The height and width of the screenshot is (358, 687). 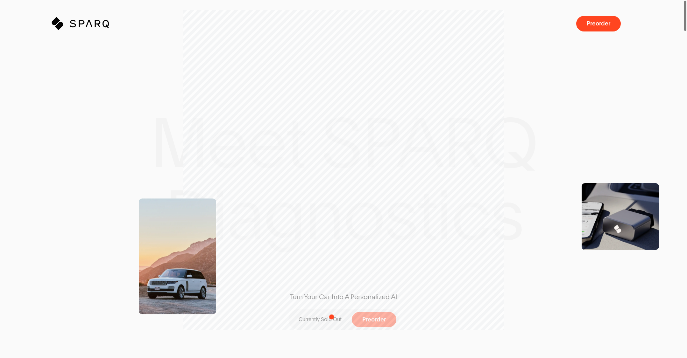 I want to click on img: SPARQ Diagnostics being inserting into an OBD Port, so click(x=509, y=168).